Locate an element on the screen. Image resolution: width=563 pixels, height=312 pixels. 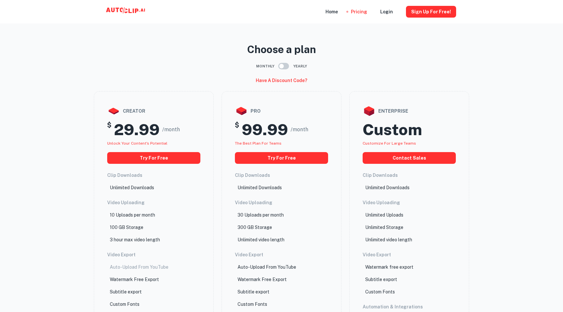
p: Unlimited Uploads is located at coordinates (384, 215).